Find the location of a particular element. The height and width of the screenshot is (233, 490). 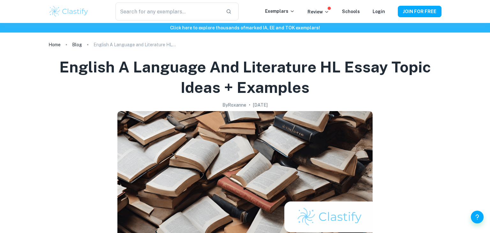

h6: Click here to explore thousands of marked IA, EE and TOK exemplars ! is located at coordinates (245, 28).